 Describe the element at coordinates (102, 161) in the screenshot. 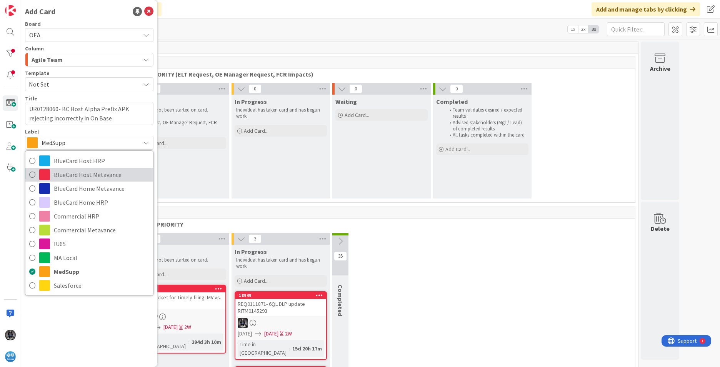

I see `span: BlueCard Host HRP` at that location.